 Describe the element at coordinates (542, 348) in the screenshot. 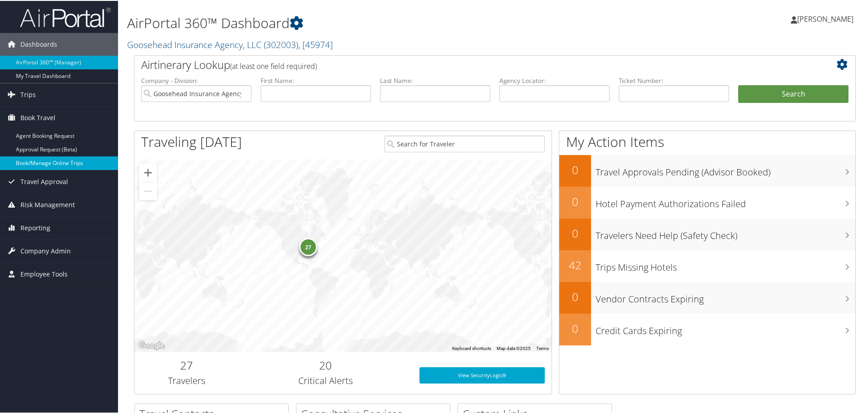

I see `a: Terms (opens in new tab)` at that location.